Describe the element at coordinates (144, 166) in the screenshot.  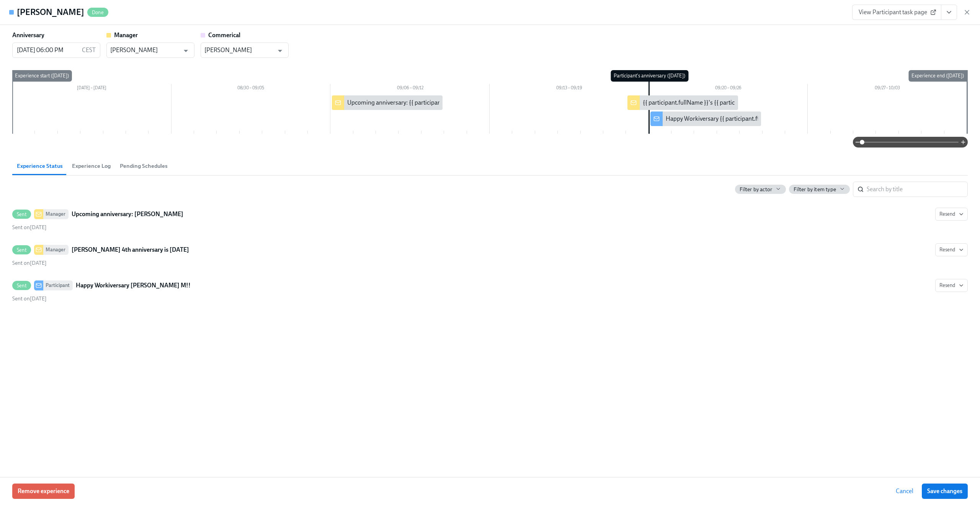
I see `span: Pending Schedules` at that location.